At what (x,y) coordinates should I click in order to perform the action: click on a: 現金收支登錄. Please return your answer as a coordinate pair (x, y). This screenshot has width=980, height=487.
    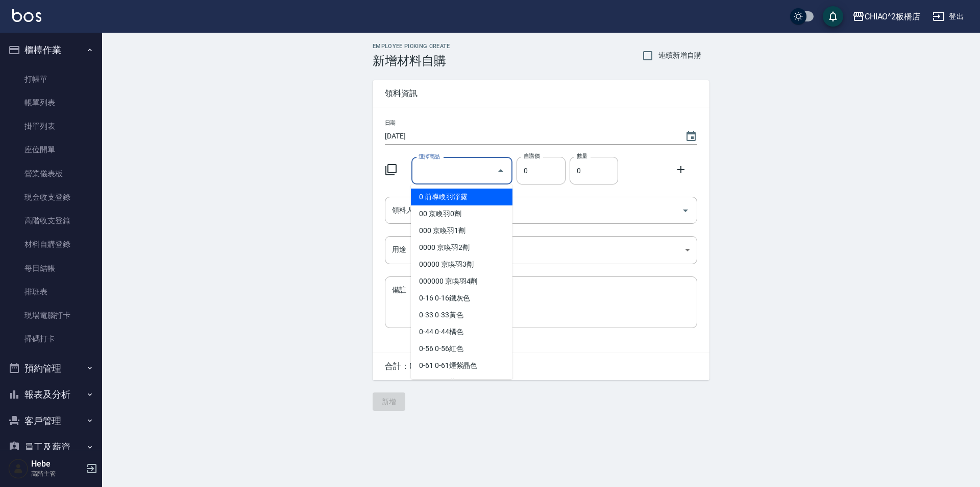
    Looking at the image, I should click on (51, 197).